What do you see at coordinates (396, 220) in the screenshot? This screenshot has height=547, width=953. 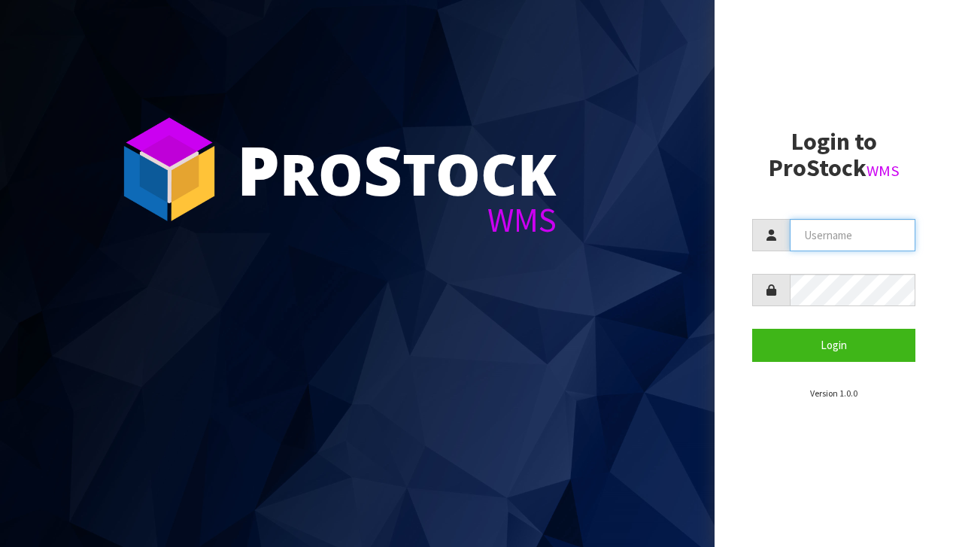 I see `div: WMS` at bounding box center [396, 220].